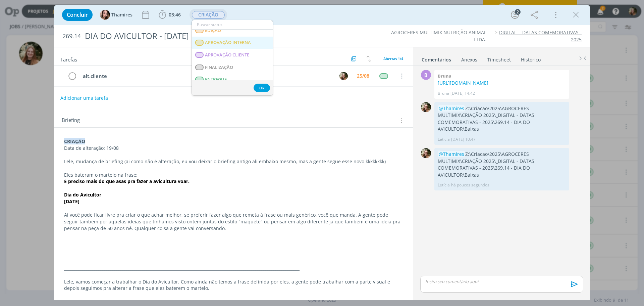 This screenshot has width=644, height=306. I want to click on button: Adicionar uma tarefa, so click(84, 98).